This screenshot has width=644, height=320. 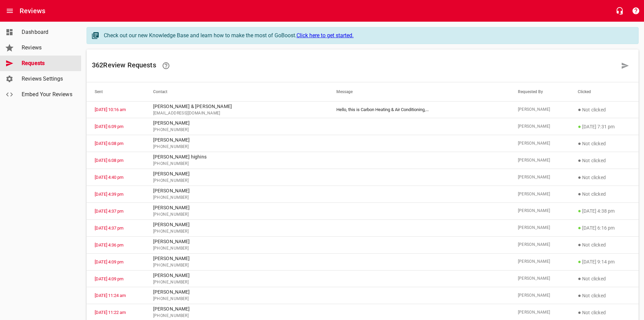 What do you see at coordinates (419, 92) in the screenshot?
I see `th: Message` at bounding box center [419, 92].